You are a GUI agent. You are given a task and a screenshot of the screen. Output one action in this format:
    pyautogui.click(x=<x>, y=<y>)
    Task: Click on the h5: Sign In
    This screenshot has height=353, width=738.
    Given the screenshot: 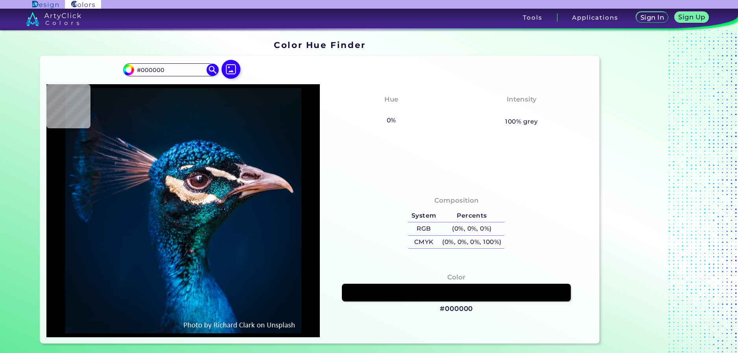 What is the action you would take?
    pyautogui.click(x=652, y=17)
    